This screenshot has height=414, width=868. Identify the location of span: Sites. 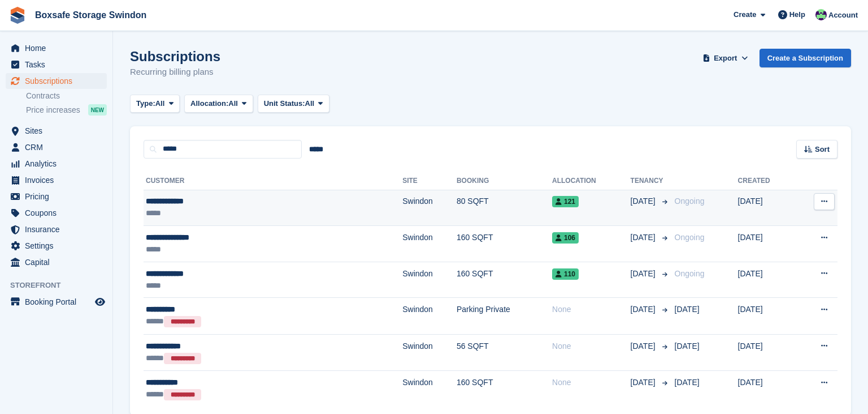
(59, 131).